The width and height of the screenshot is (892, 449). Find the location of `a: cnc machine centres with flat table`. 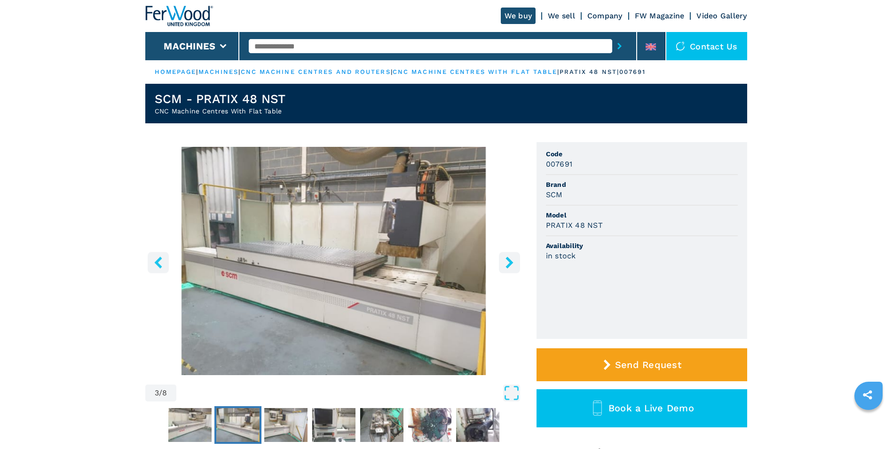

a: cnc machine centres with flat table is located at coordinates (475, 71).